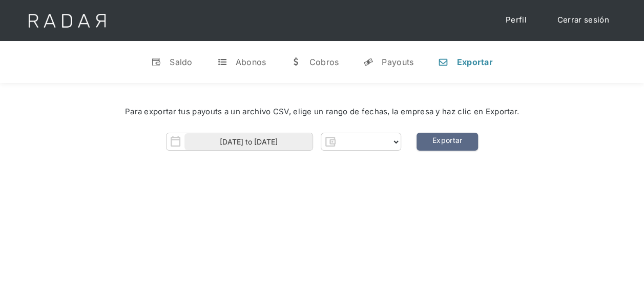 This screenshot has width=644, height=289. I want to click on div: Exportar, so click(475, 62).